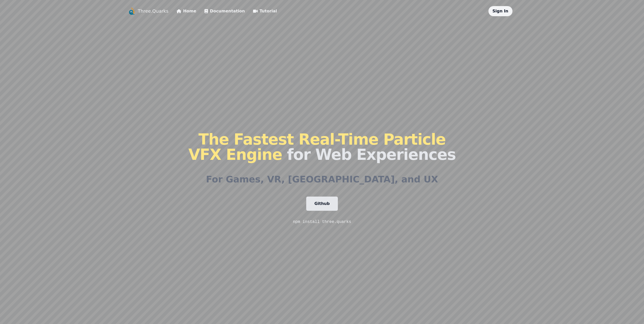 The image size is (644, 324). What do you see at coordinates (322, 222) in the screenshot?
I see `code: npm install three.quarks` at bounding box center [322, 222].